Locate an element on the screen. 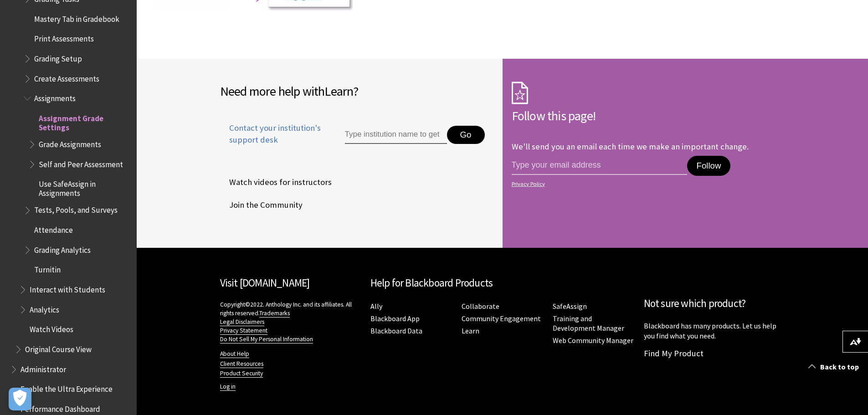  h2: Help for Blackboard Products is located at coordinates (502, 283).